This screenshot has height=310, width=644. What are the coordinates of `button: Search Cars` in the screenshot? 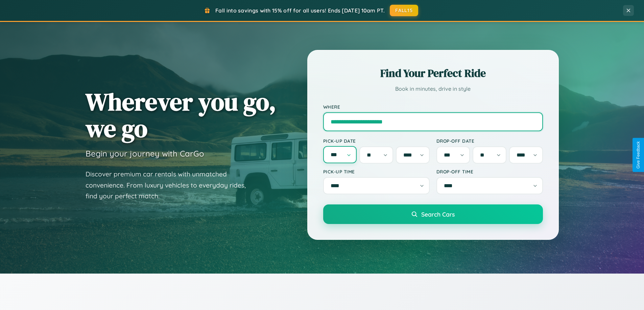 It's located at (433, 215).